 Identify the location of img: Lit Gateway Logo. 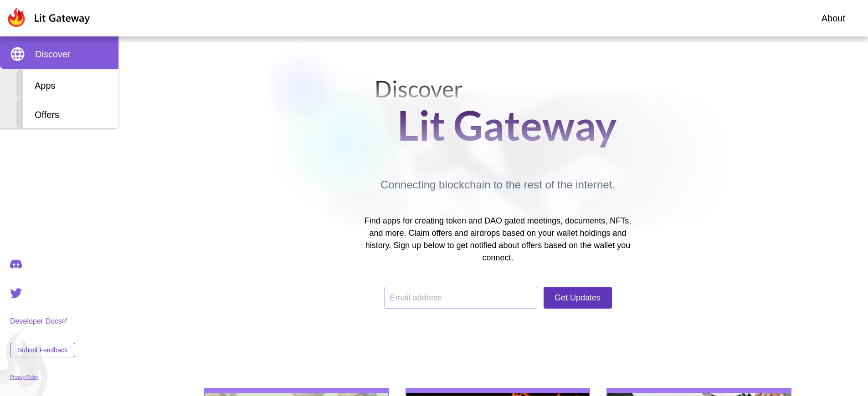
(48, 18).